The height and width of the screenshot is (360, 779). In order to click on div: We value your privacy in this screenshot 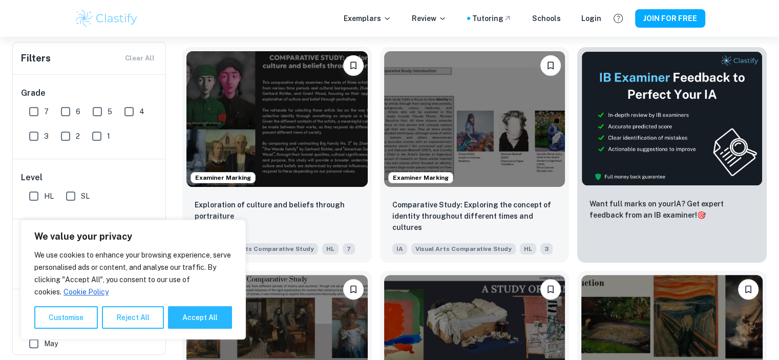, I will do `click(133, 280)`.